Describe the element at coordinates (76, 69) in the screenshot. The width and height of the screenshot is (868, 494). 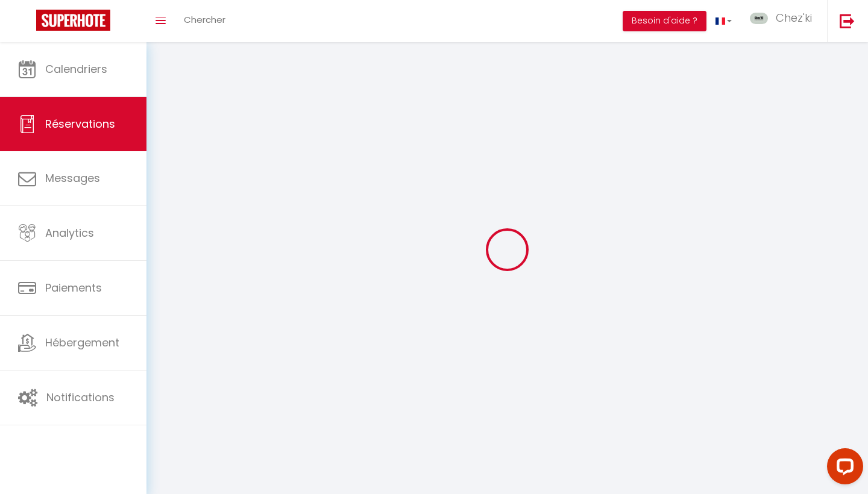
I see `span: Calendriers` at that location.